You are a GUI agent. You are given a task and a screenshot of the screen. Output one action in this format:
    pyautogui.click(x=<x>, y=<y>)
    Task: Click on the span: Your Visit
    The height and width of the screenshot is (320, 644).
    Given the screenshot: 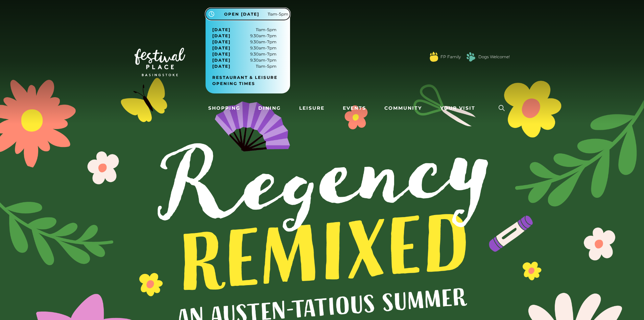 What is the action you would take?
    pyautogui.click(x=458, y=108)
    